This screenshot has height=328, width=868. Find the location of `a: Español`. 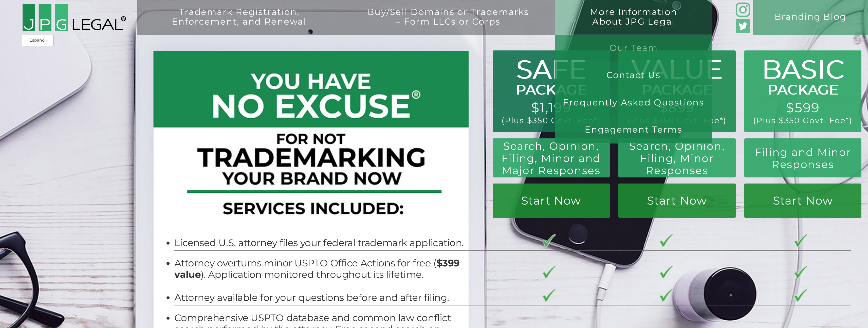

a: Español is located at coordinates (38, 41).